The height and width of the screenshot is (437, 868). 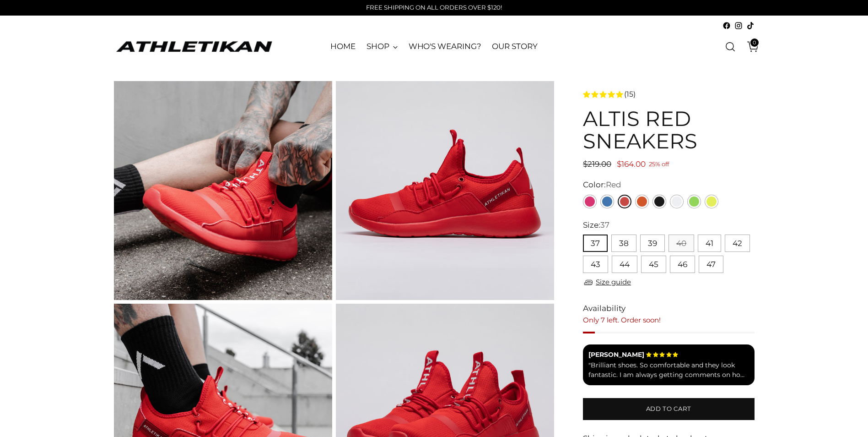 What do you see at coordinates (642, 202) in the screenshot?
I see `a: Orange` at bounding box center [642, 202].